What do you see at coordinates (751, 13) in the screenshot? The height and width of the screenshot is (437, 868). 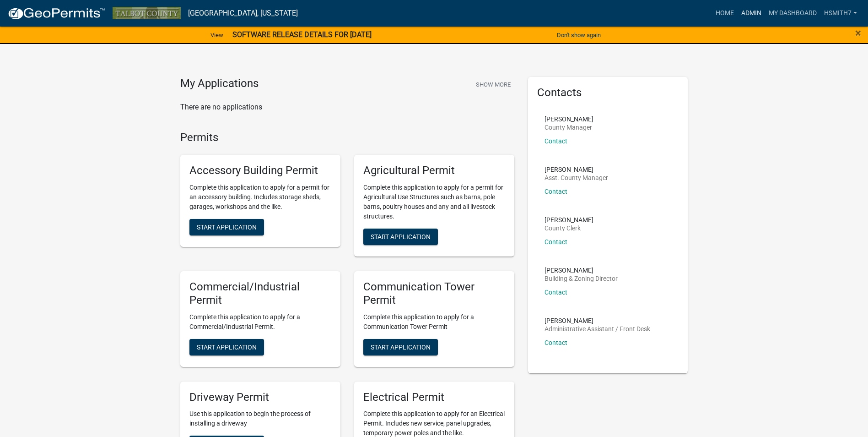 I see `a: Admin` at bounding box center [751, 13].